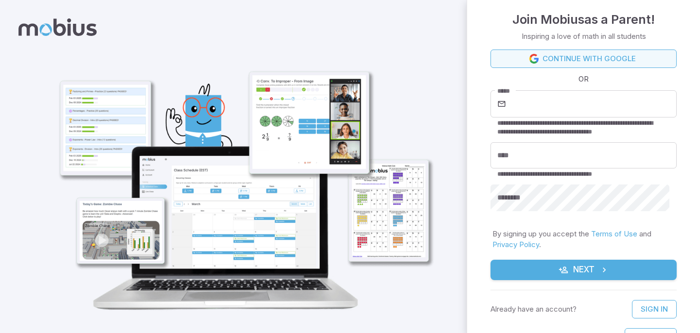 Image resolution: width=700 pixels, height=333 pixels. What do you see at coordinates (583, 36) in the screenshot?
I see `p: Inspiring a love of math in all students` at bounding box center [583, 36].